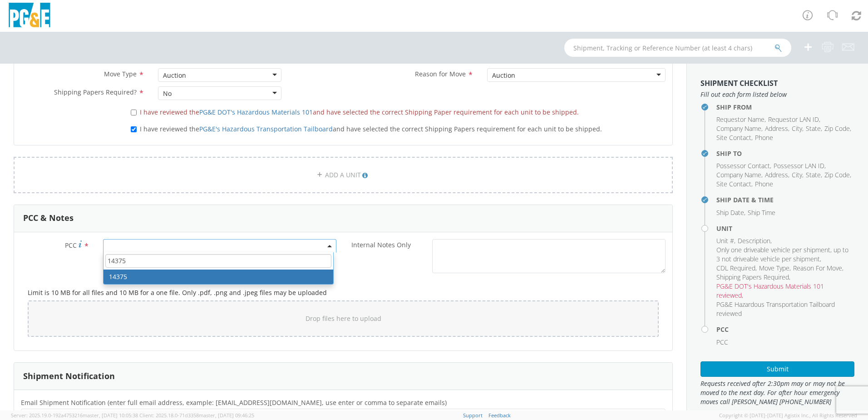 The image size is (868, 420). I want to click on span: Ship Date, so click(730, 212).